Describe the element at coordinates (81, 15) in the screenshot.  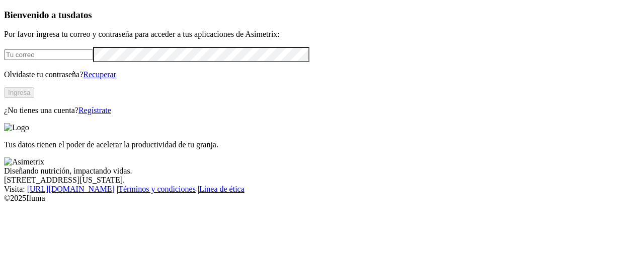
I see `span: datos` at that location.